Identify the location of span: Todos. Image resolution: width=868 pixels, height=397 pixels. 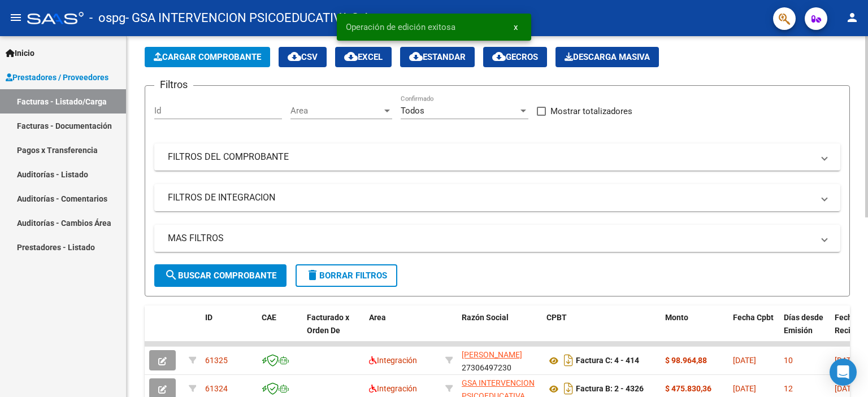
(412, 111).